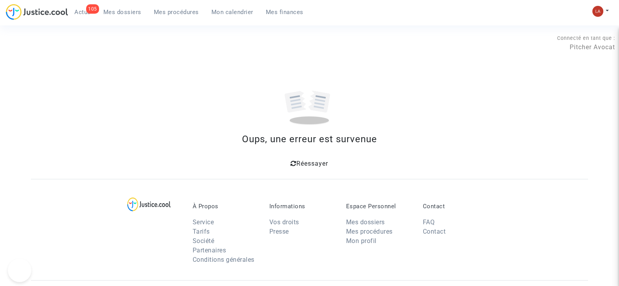 This screenshot has width=619, height=286. What do you see at coordinates (92, 9) in the screenshot?
I see `div: 105` at bounding box center [92, 9].